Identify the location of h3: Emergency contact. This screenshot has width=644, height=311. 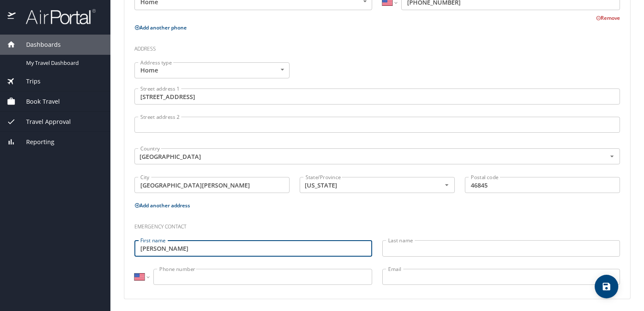
(377, 224).